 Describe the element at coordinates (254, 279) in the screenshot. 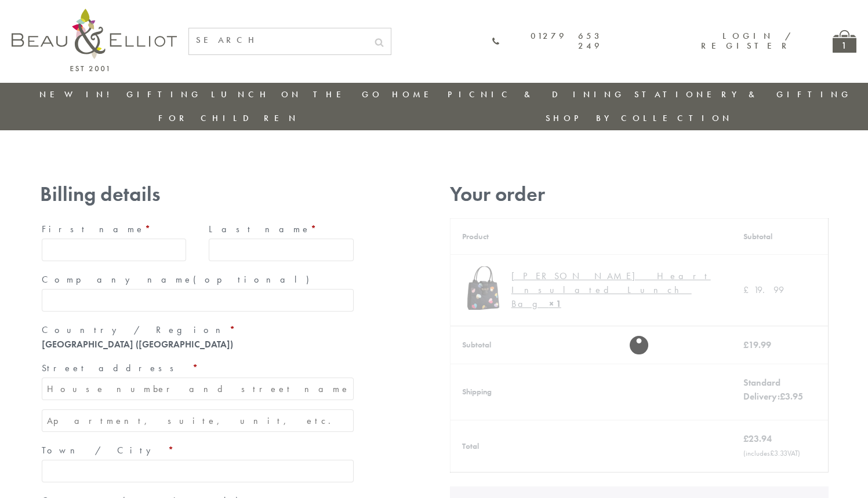

I see `span: (optional)` at that location.